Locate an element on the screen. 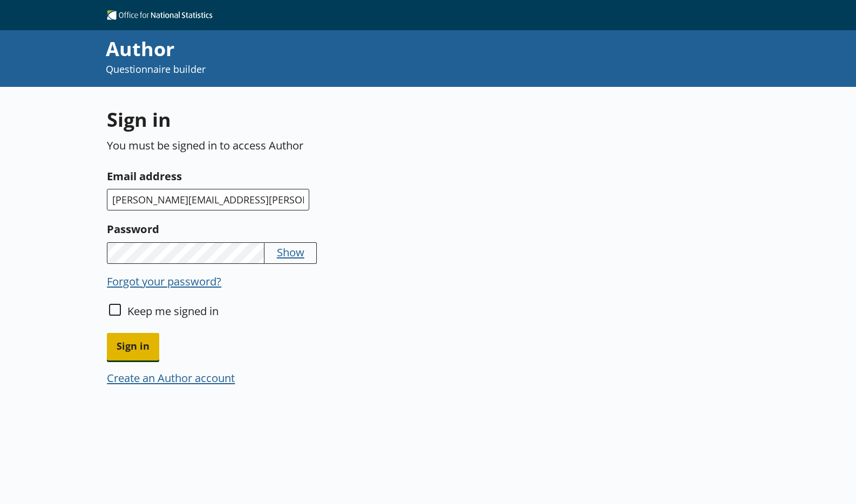 The image size is (856, 504). span: Sign in is located at coordinates (133, 347).